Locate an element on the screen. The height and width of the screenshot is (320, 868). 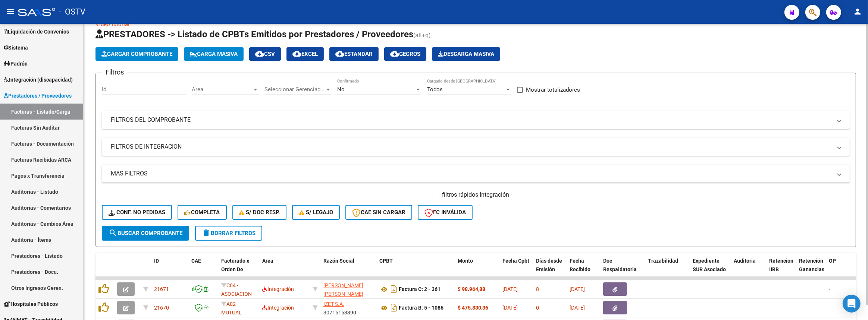
button: EXCEL is located at coordinates (305, 54).